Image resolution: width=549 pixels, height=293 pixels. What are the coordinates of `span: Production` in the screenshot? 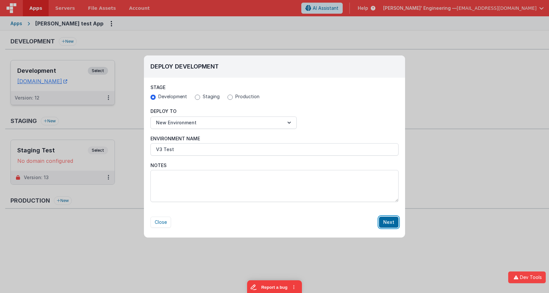 It's located at (247, 97).